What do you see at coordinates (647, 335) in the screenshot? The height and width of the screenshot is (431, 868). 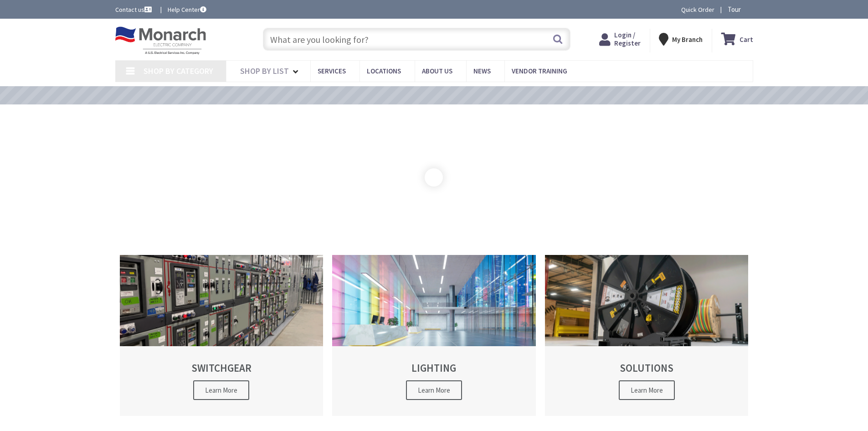 I see `a: SOLUTIONS Learn More` at bounding box center [647, 335].